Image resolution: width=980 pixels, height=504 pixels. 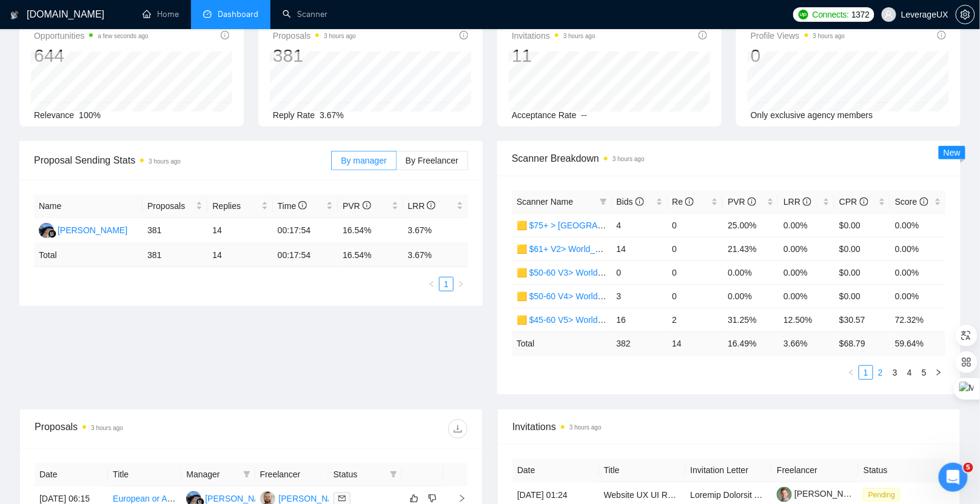 I want to click on span: New, so click(x=952, y=153).